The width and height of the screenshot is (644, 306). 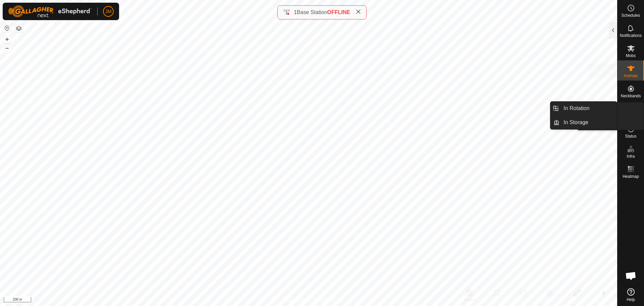 What do you see at coordinates (631, 56) in the screenshot?
I see `span: Mobs` at bounding box center [631, 56].